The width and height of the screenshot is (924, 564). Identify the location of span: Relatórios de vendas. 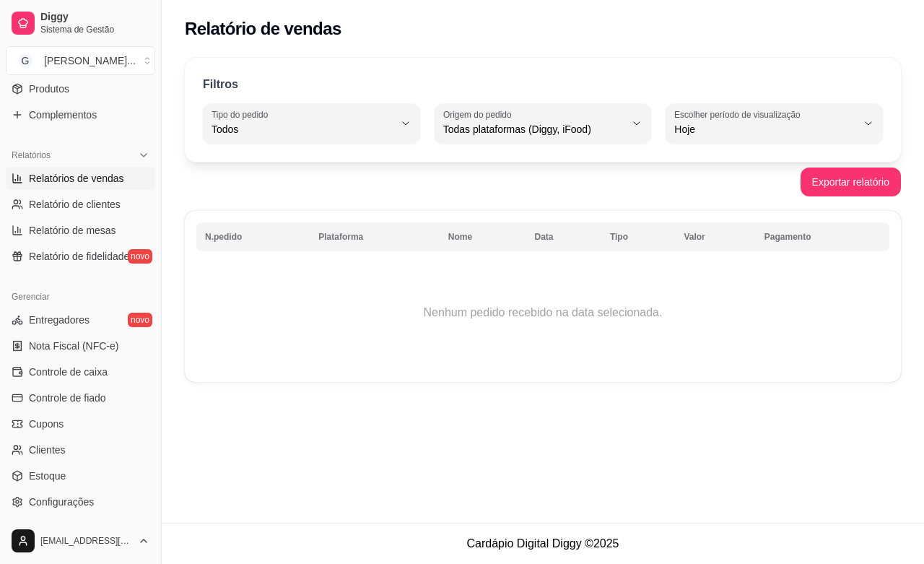
(76, 179).